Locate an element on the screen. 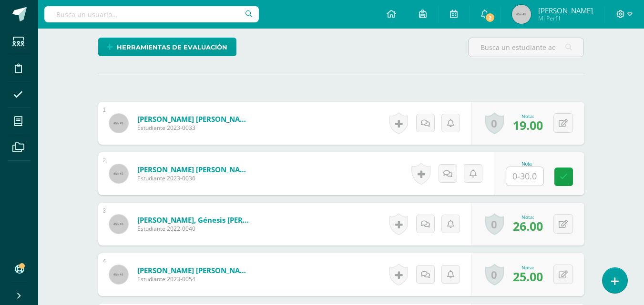 Image resolution: width=644 pixels, height=305 pixels. span: Herramientas de evaluación is located at coordinates (172, 47).